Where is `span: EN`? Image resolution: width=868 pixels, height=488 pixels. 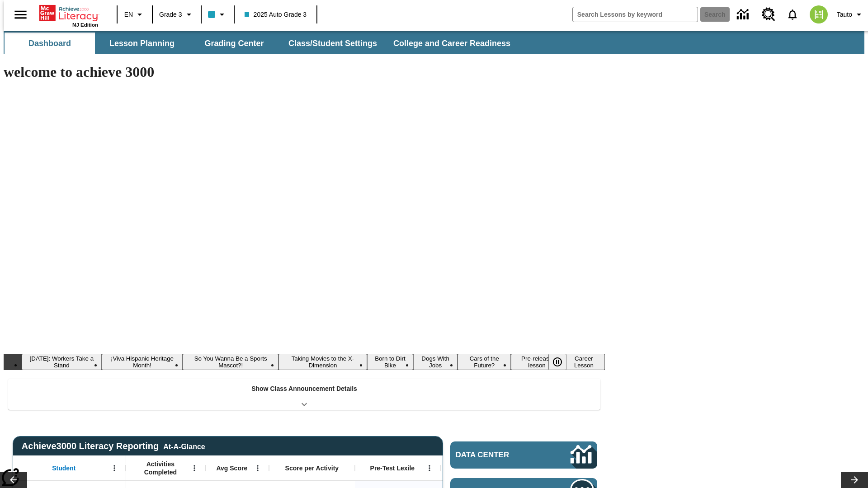 span: EN is located at coordinates (129, 14).